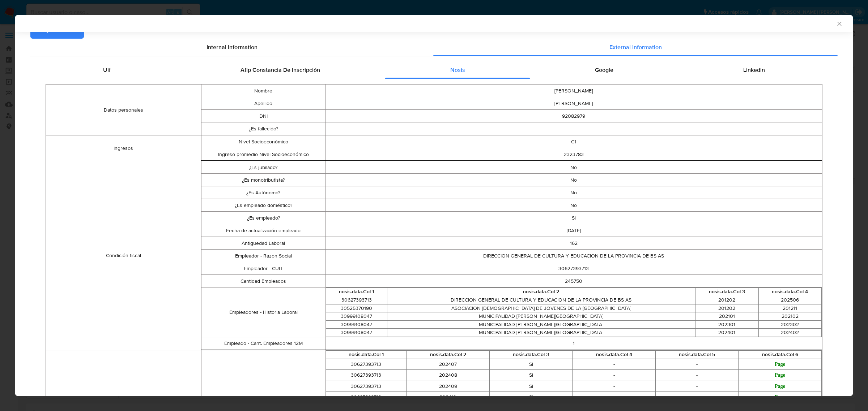 The width and height of the screenshot is (868, 411). Describe the element at coordinates (263, 103) in the screenshot. I see `td: Apellido` at that location.